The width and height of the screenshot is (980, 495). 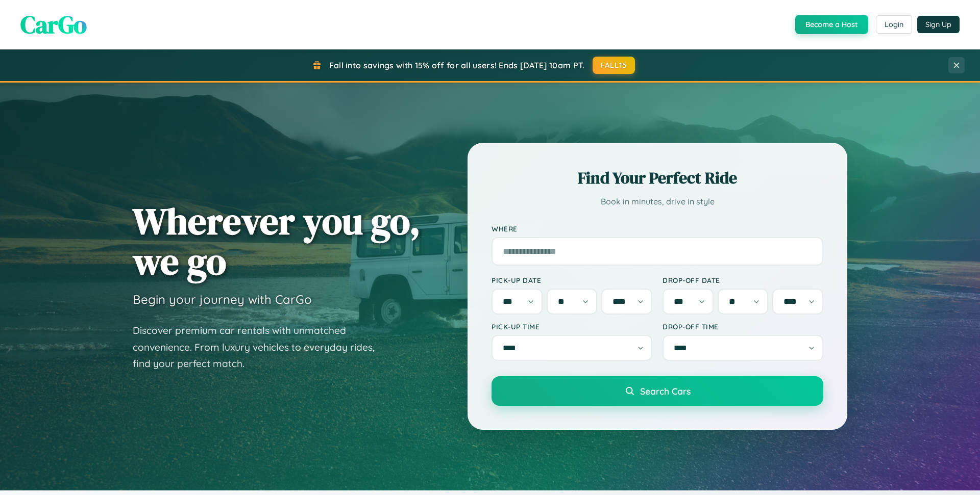 I want to click on button: Become a Host, so click(x=831, y=25).